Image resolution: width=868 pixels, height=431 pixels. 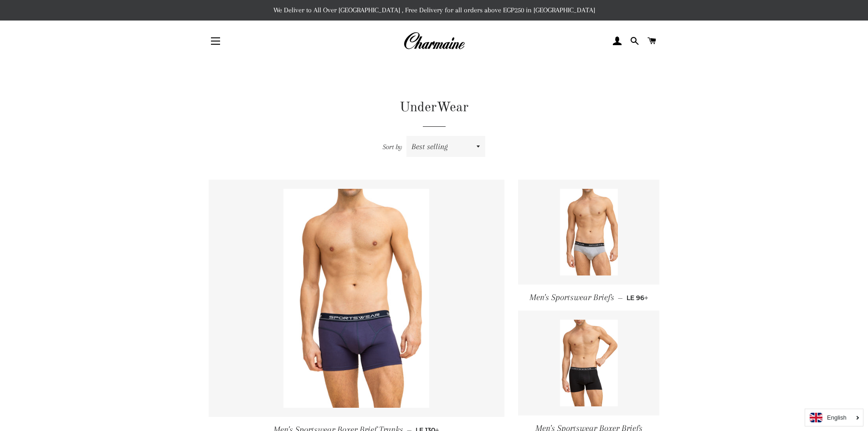 I want to click on h1: UnderWear, so click(x=434, y=108).